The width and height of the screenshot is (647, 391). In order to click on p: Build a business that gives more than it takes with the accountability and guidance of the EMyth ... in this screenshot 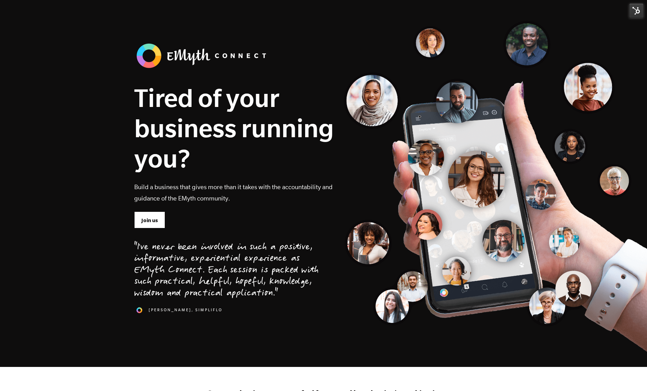, I will do `click(234, 192)`.